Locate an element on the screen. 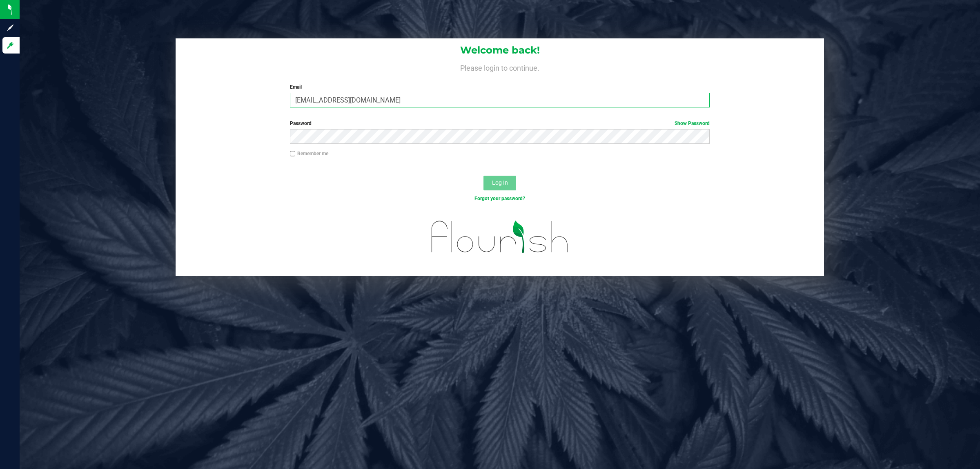 This screenshot has height=469, width=980. label: Remember me is located at coordinates (309, 154).